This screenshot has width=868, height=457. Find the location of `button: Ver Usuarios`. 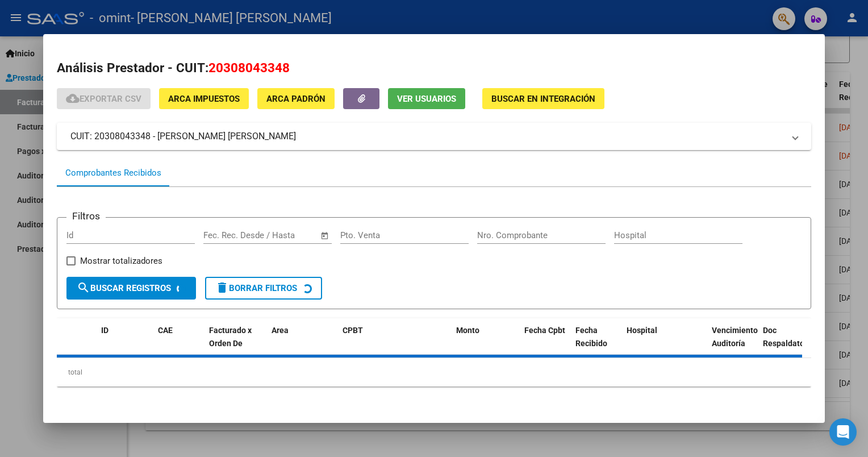

button: Ver Usuarios is located at coordinates (427, 98).